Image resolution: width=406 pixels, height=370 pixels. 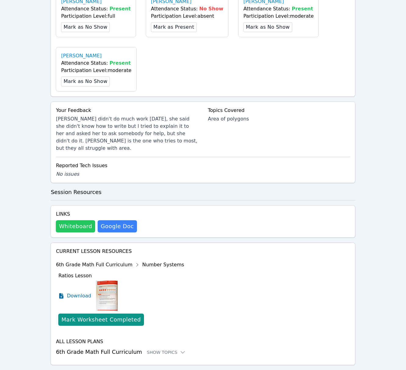 I want to click on div: Topics Covered, so click(x=279, y=110).